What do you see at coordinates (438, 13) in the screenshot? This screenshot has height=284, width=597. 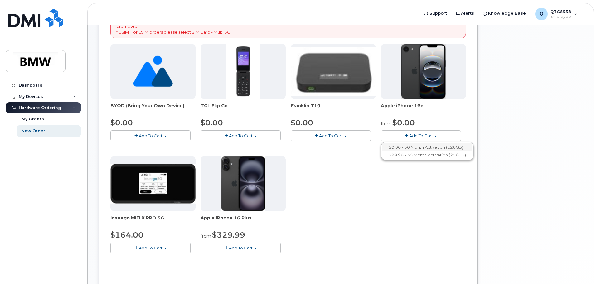 I see `span: Support` at bounding box center [438, 13].